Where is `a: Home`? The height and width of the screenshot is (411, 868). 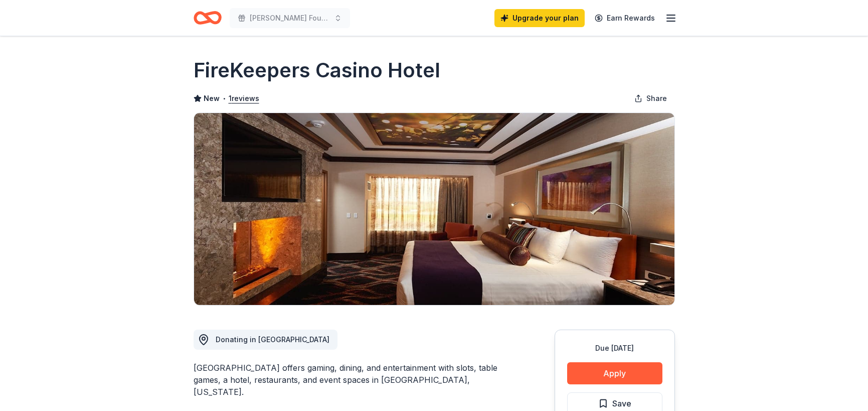 a: Home is located at coordinates (208, 17).